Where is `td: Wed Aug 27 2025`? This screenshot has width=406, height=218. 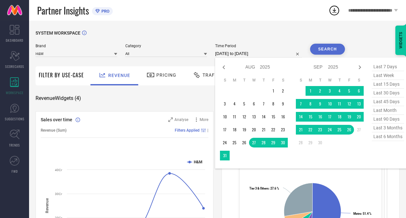 td: Wed Aug 27 2025 is located at coordinates (254, 142).